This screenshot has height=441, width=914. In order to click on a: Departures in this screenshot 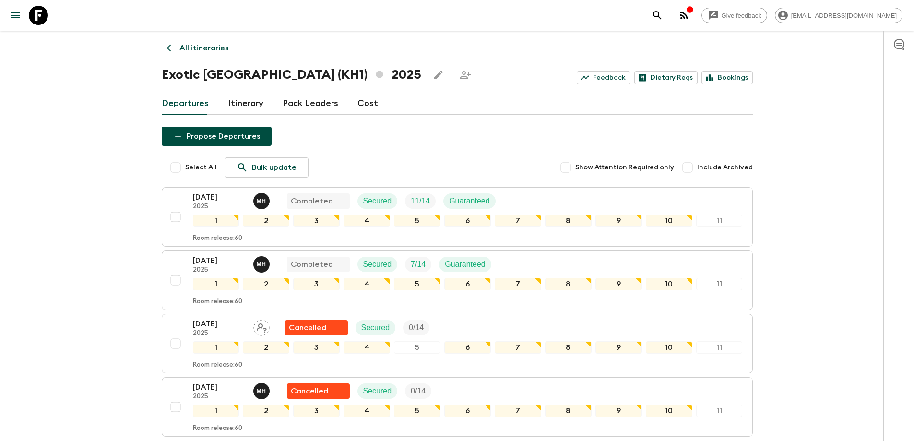, I will do `click(185, 104)`.